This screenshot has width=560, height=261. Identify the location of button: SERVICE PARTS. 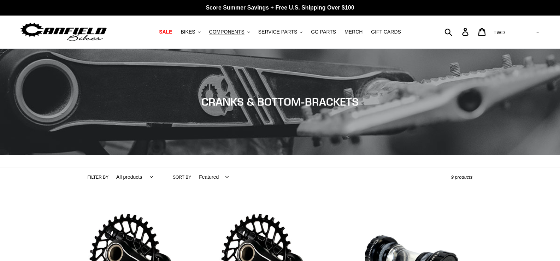
(280, 32).